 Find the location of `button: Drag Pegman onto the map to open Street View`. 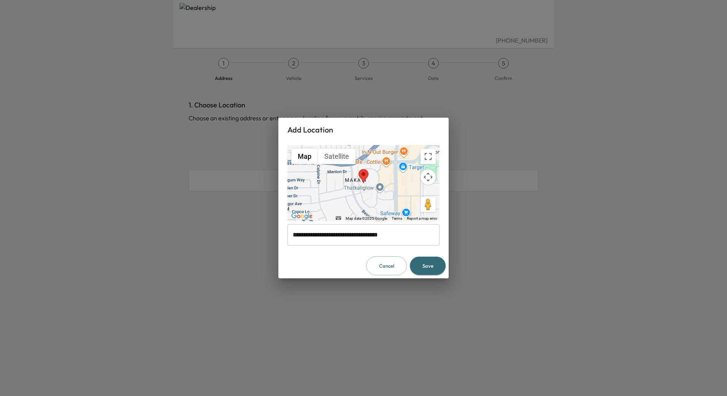

button: Drag Pegman onto the map to open Street View is located at coordinates (428, 204).